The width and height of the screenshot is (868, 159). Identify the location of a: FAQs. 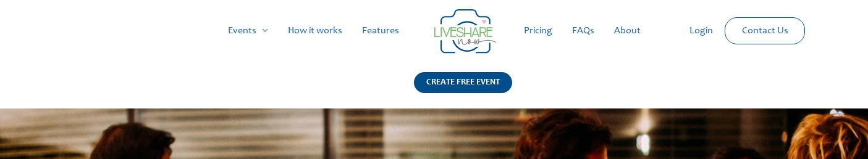
(583, 31).